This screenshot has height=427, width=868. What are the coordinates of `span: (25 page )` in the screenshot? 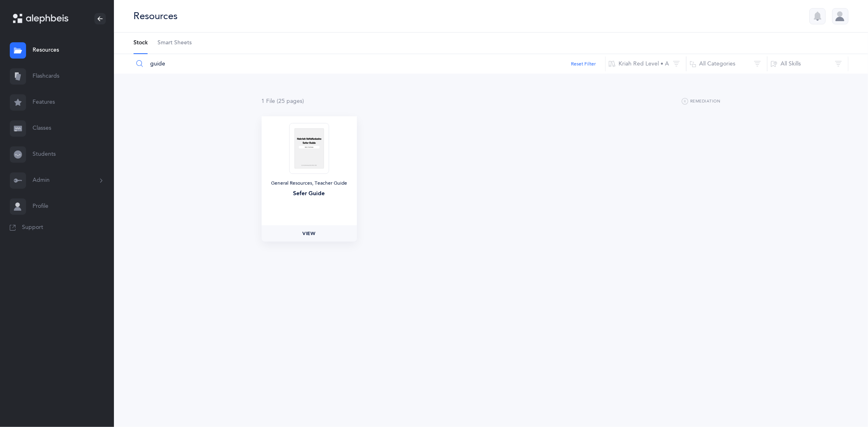 It's located at (291, 101).